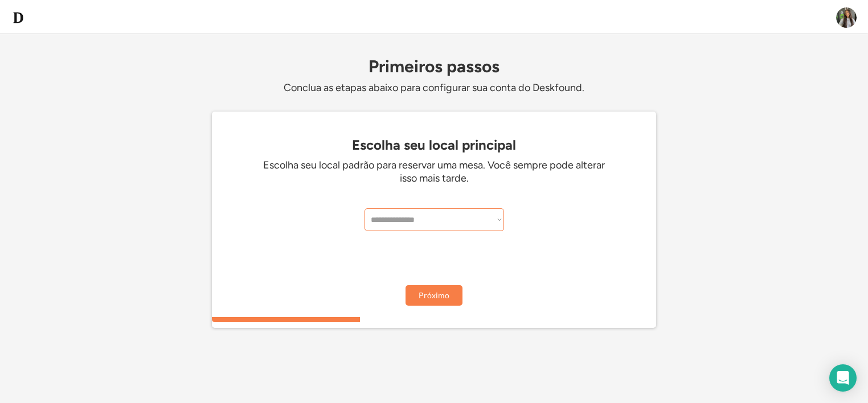 The width and height of the screenshot is (868, 403). What do you see at coordinates (434, 295) in the screenshot?
I see `button: Próximo` at bounding box center [434, 295].